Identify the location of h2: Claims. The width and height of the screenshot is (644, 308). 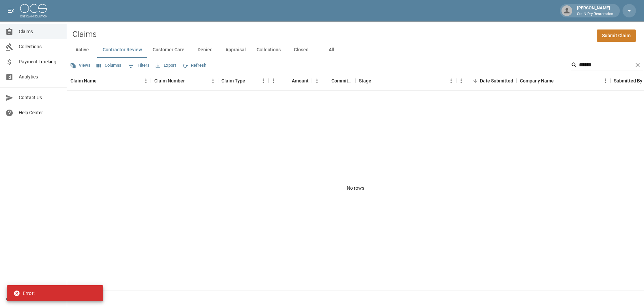
(85, 34).